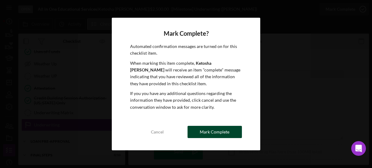  Describe the element at coordinates (358, 148) in the screenshot. I see `div: Open Intercom Messenger` at that location.